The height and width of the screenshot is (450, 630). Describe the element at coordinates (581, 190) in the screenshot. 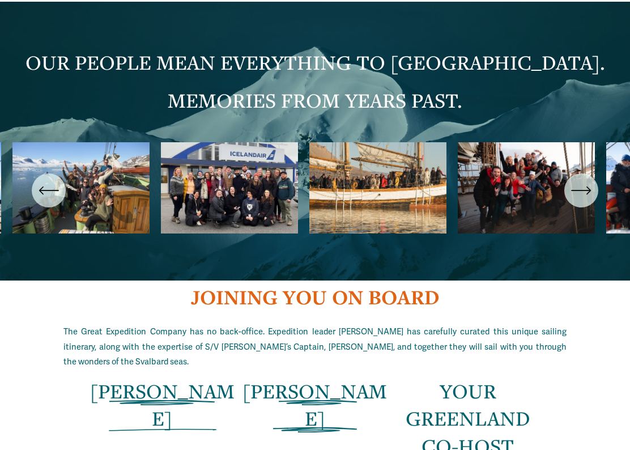

I see `button: Next` at that location.